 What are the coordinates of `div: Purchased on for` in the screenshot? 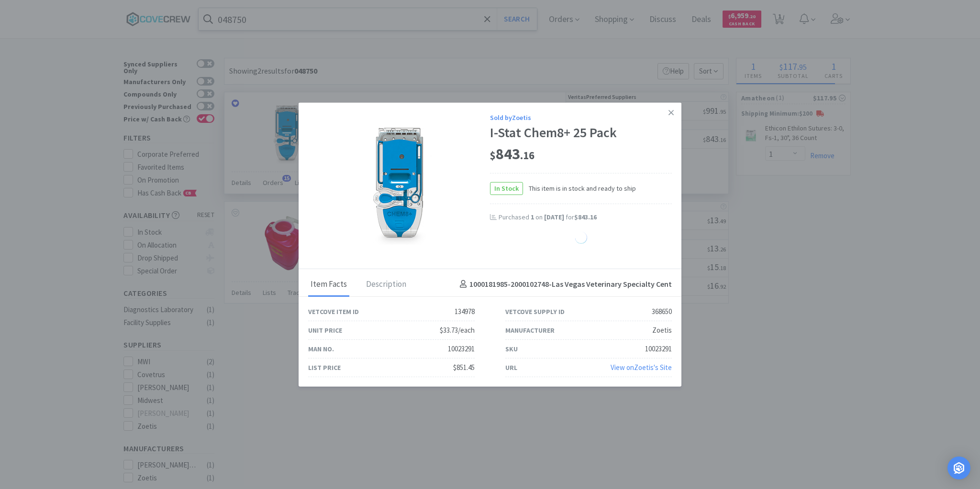 It's located at (585, 217).